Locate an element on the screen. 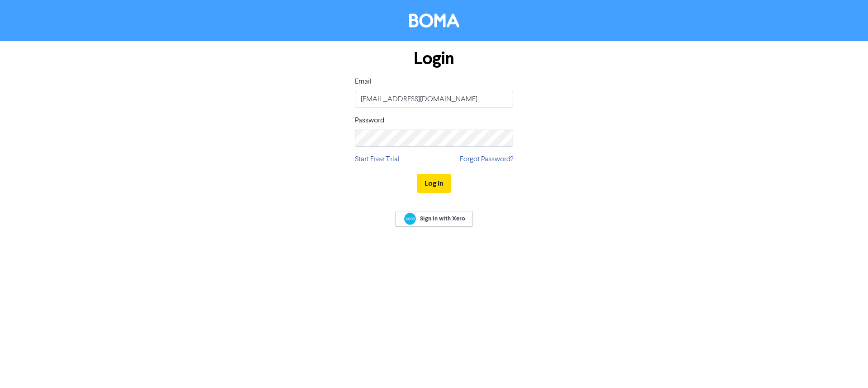  label: Password is located at coordinates (369, 120).